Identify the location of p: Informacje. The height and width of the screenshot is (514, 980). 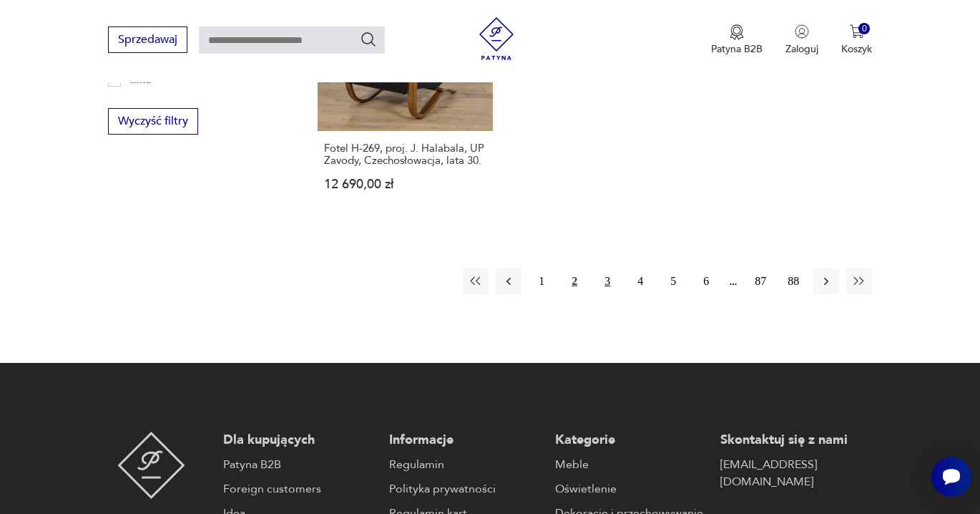
(465, 440).